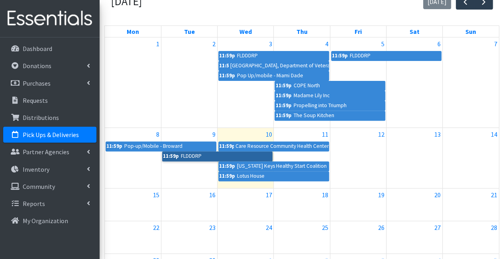 The width and height of the screenshot is (504, 259). I want to click on td: September 8, 2025, so click(133, 158).